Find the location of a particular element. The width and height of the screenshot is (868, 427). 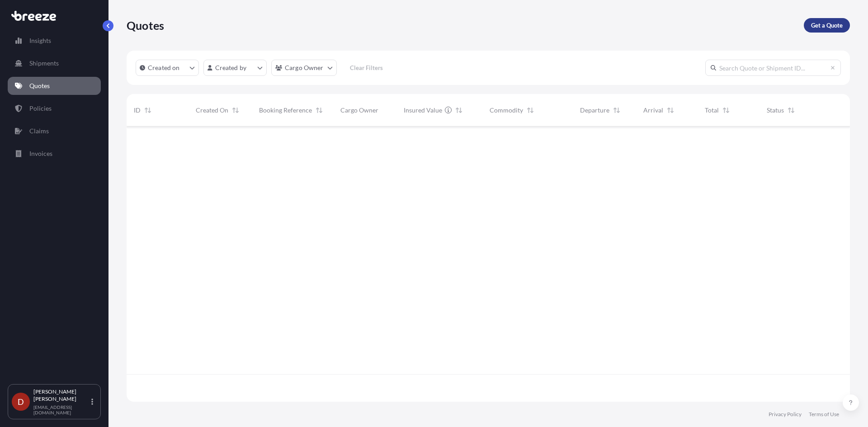

button: createdOn Filter options is located at coordinates (167, 68).